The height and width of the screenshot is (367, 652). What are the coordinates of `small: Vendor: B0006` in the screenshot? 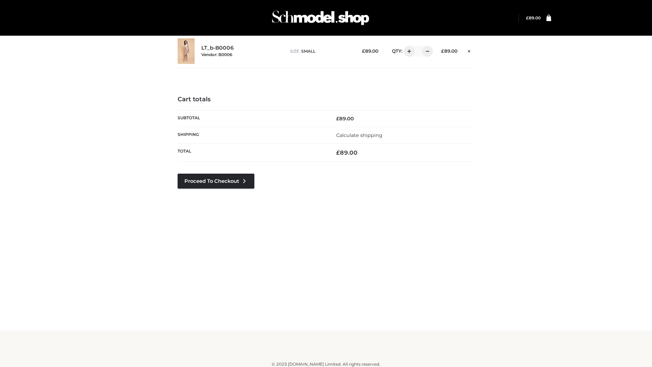 It's located at (217, 54).